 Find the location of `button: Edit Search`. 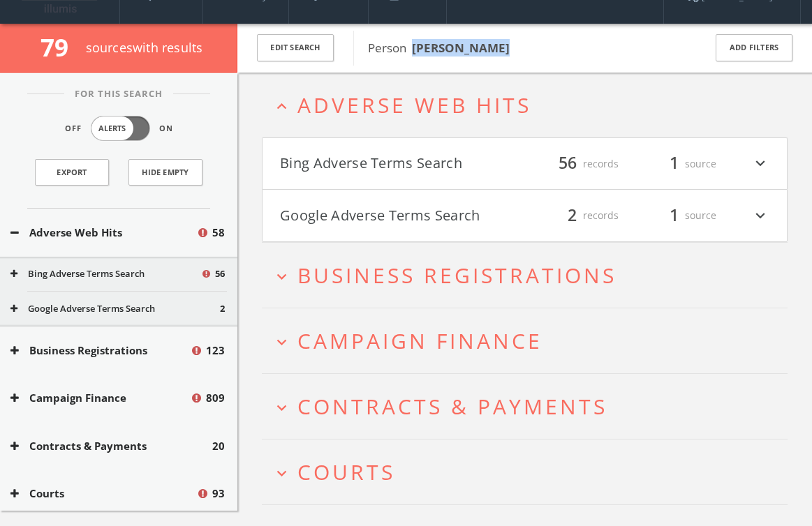

button: Edit Search is located at coordinates (295, 48).